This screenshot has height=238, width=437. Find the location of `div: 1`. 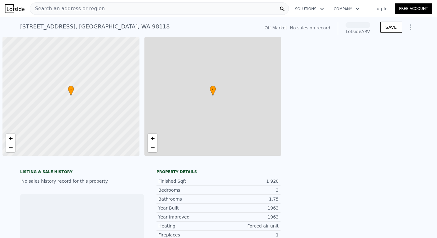

div: 1 is located at coordinates (248, 235).